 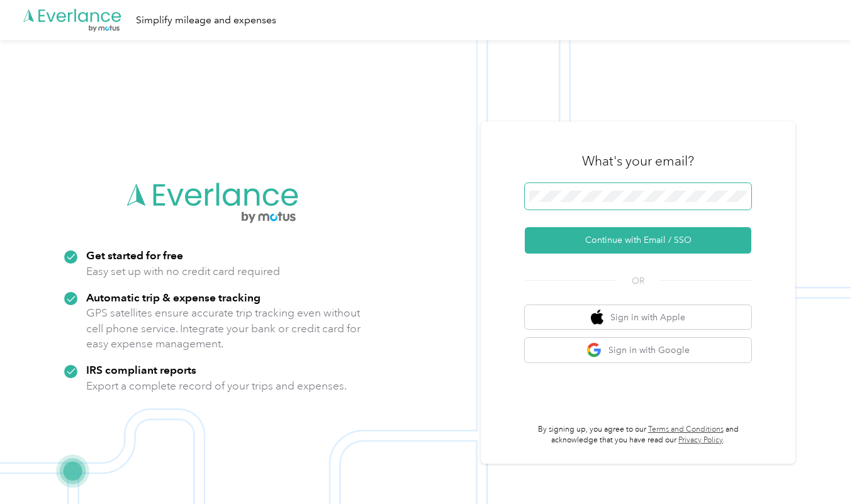 I want to click on h3: What's your email?, so click(x=638, y=161).